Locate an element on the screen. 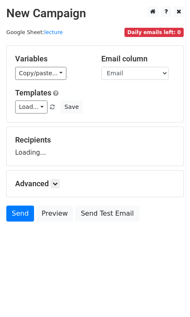 This screenshot has height=317, width=190. a: Send is located at coordinates (20, 214).